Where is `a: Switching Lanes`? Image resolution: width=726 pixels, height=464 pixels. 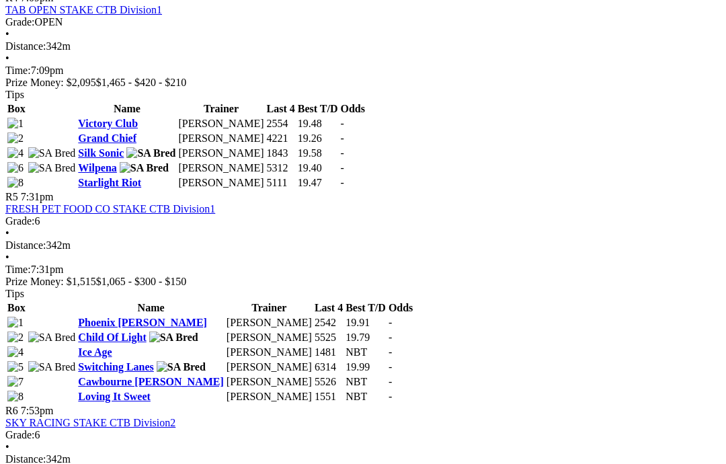
a: Switching Lanes is located at coordinates (116, 366).